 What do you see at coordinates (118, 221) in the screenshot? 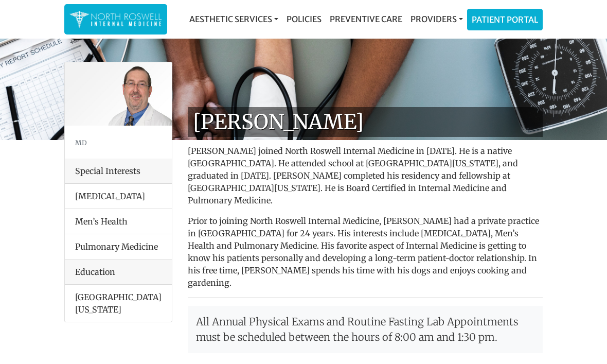
I see `li: Men’s Health` at bounding box center [118, 221].